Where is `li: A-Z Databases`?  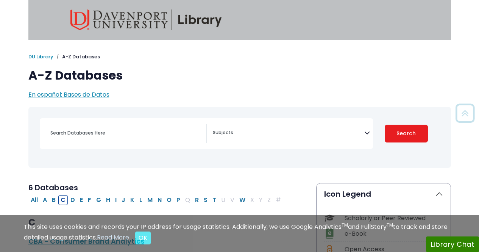
li: A-Z Databases is located at coordinates (76, 57).